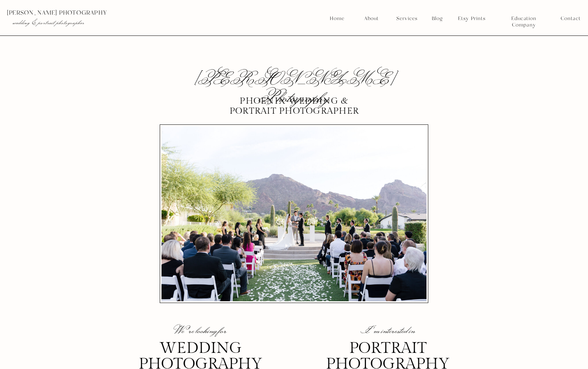  I want to click on h3: wedding photography, so click(200, 355).